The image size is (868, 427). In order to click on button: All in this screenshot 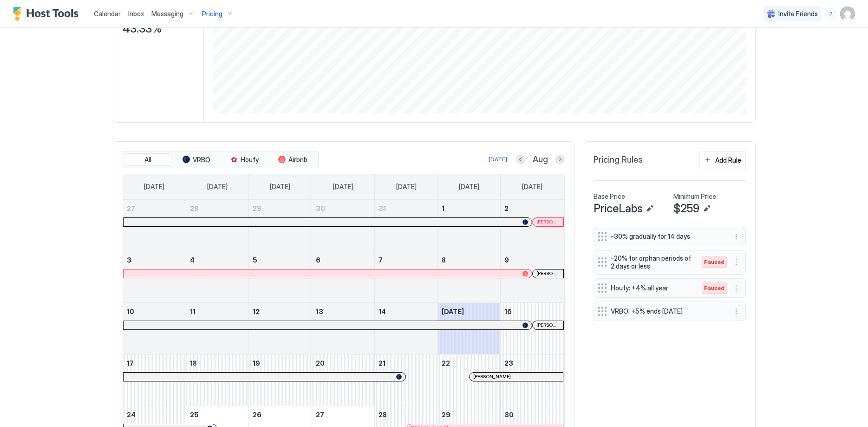, I will do `click(148, 160)`.